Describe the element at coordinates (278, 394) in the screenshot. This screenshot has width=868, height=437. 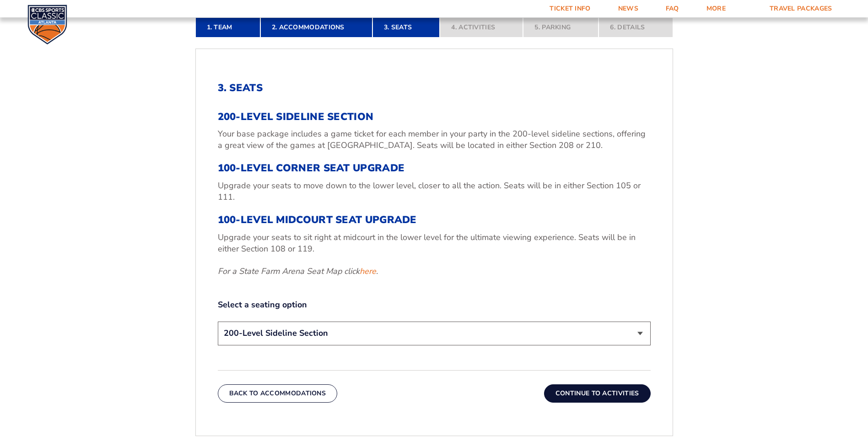
I see `button: Back To Accommodations` at that location.